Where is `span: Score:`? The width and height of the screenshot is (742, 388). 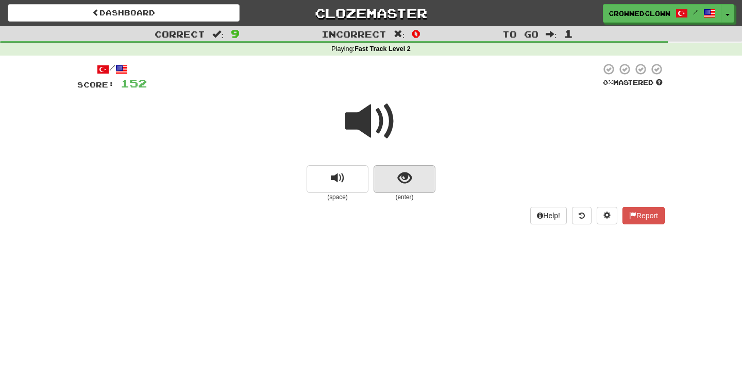
span: Score: is located at coordinates (96, 84).